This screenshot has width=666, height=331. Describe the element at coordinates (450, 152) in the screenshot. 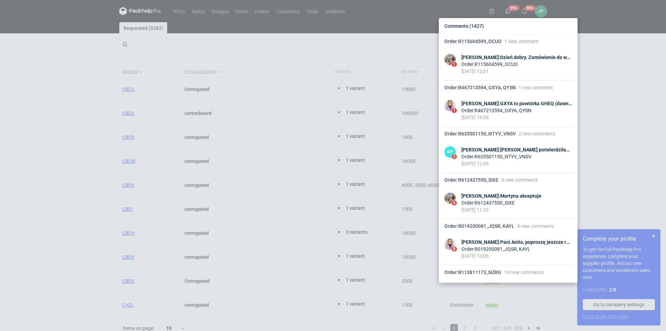

I see `figcaption: MP` at that location.